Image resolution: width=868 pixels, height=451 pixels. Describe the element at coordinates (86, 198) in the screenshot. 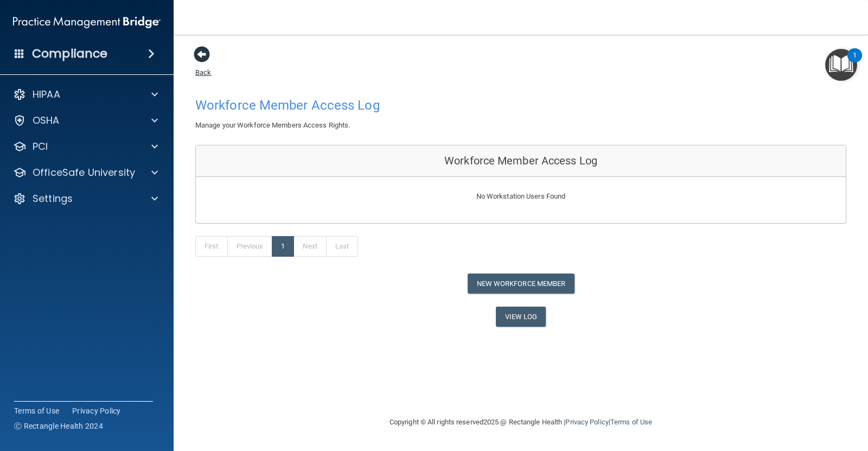

I see `a: Settings` at that location.